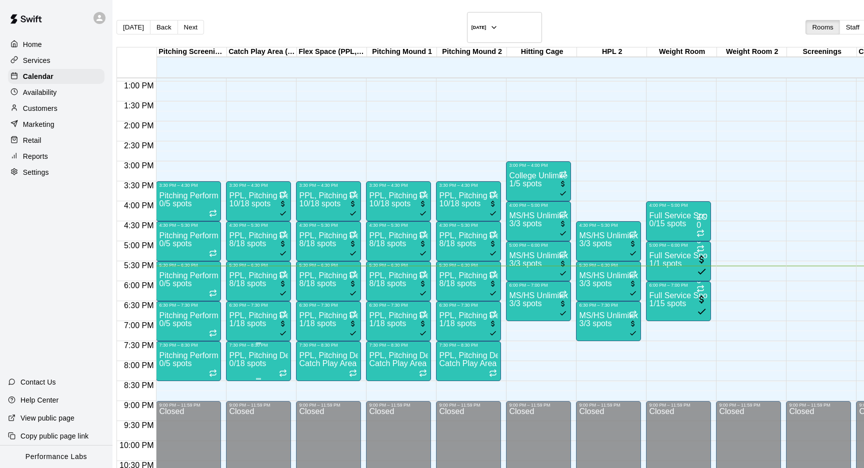  Describe the element at coordinates (701, 221) in the screenshot. I see `span: Zac Conner` at that location.